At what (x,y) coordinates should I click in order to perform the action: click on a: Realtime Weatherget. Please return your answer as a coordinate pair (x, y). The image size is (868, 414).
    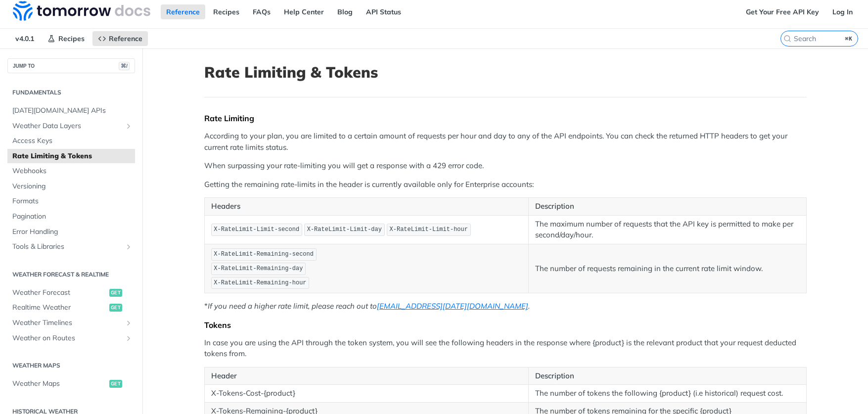
    Looking at the image, I should click on (71, 308).